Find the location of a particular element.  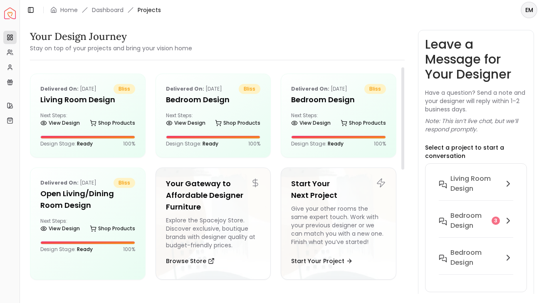

h3: Leave a Message for Your Designer is located at coordinates (476, 59).